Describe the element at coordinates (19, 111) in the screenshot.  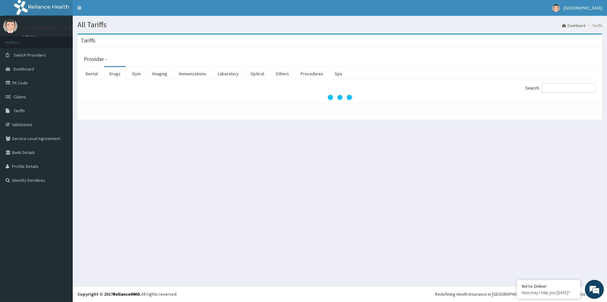
I see `span: Tariffs` at that location.